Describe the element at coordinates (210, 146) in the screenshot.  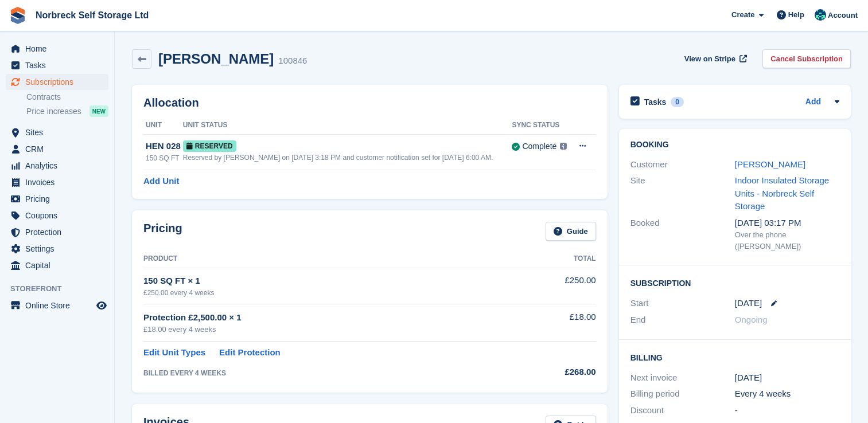
I see `span: Reserved` at that location.